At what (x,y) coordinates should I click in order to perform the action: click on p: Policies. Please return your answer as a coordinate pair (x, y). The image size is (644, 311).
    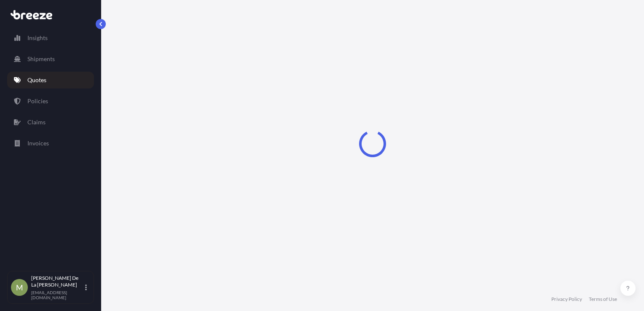
    Looking at the image, I should click on (37, 101).